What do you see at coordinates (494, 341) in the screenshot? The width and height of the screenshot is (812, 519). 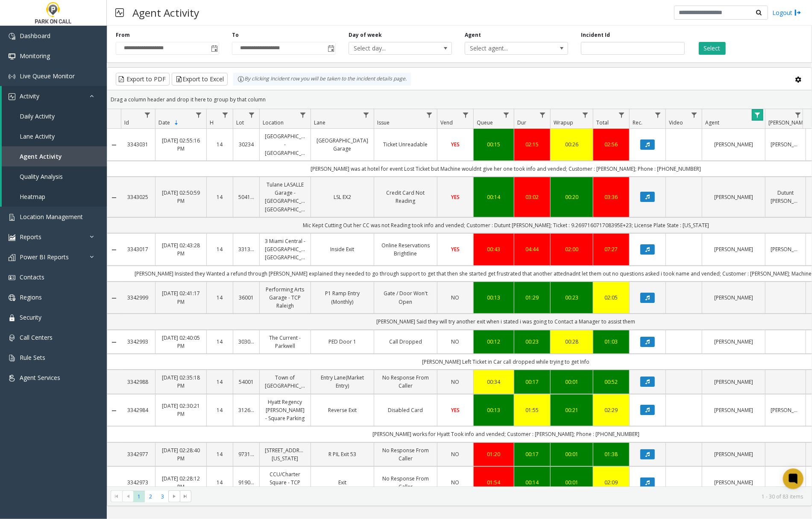 I see `a: 00:12` at bounding box center [494, 341].